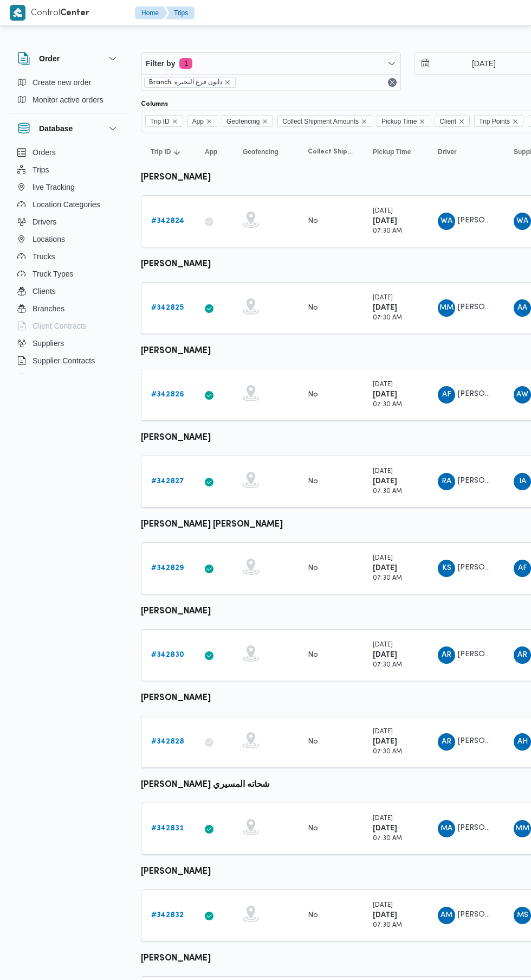 The width and height of the screenshot is (531, 980). Describe the element at coordinates (168, 742) in the screenshot. I see `b: # 342828` at that location.